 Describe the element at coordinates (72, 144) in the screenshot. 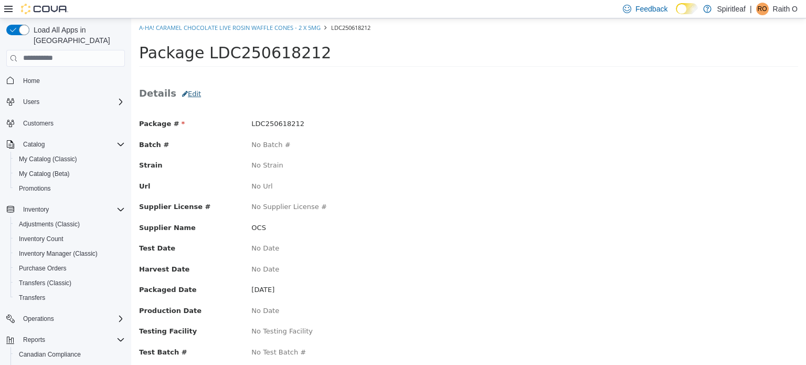

I see `span: Catalog` at that location.